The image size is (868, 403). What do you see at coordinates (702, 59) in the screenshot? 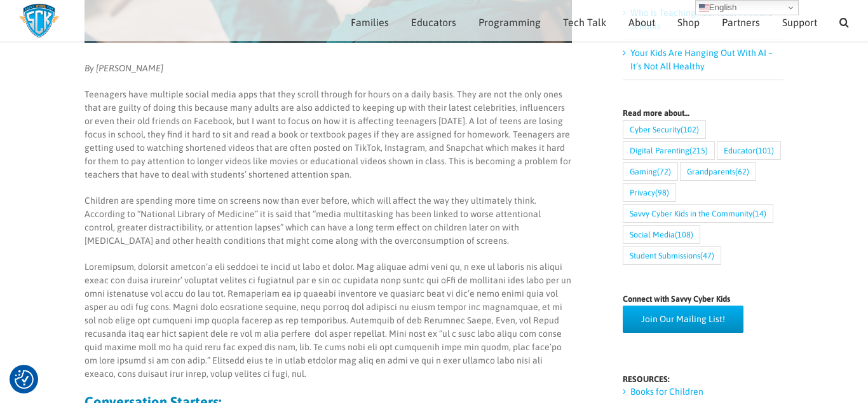
I see `a: Your Kids Are Hanging Out With AI – It’s Not All Healthy` at bounding box center [702, 59].